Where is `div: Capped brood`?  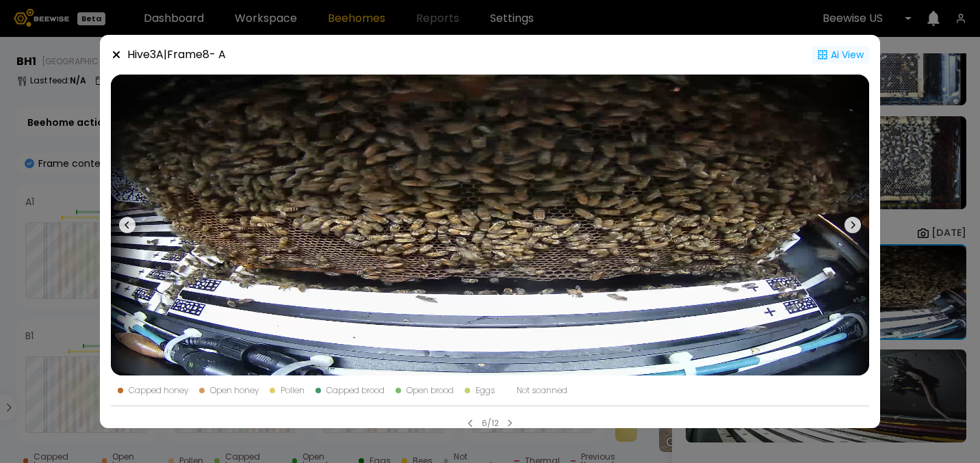 div: Capped brood is located at coordinates (355, 391).